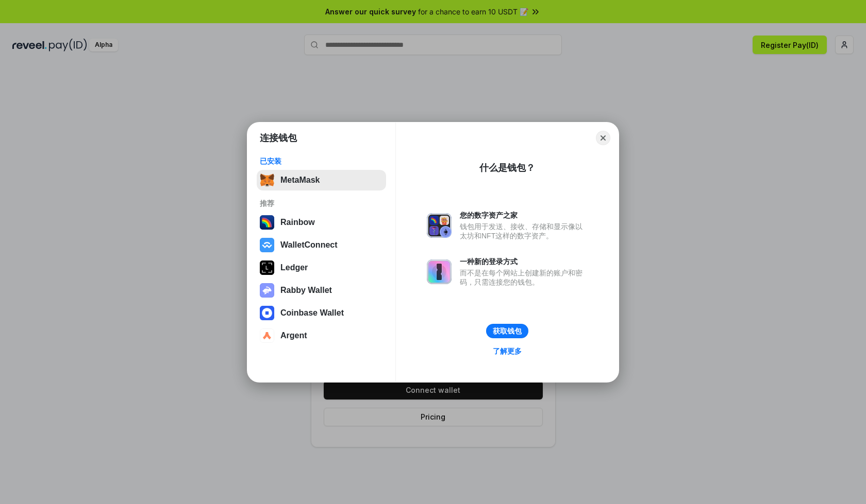 The height and width of the screenshot is (504, 866). What do you see at coordinates (321, 223) in the screenshot?
I see `button: Rainbow` at bounding box center [321, 223].